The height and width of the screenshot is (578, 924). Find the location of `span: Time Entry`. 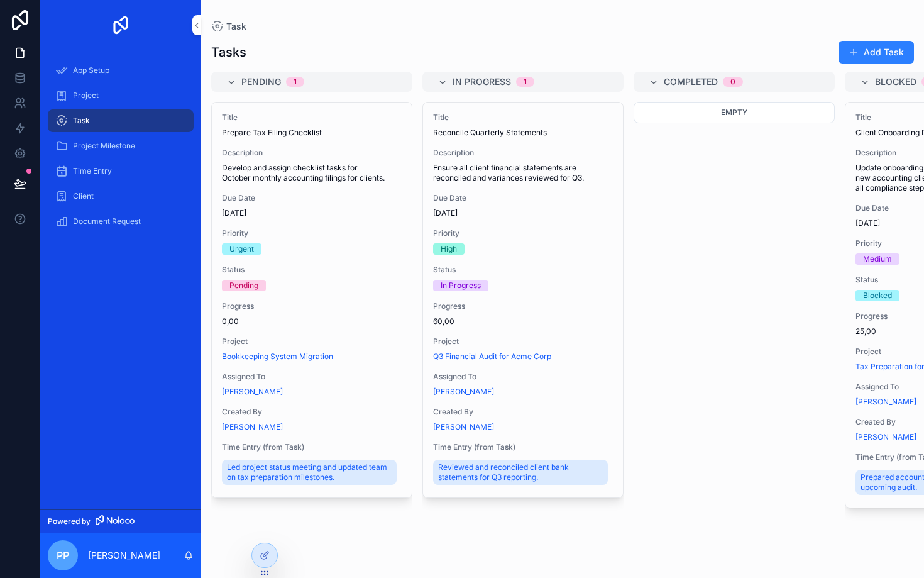

span: Time Entry is located at coordinates (93, 171).